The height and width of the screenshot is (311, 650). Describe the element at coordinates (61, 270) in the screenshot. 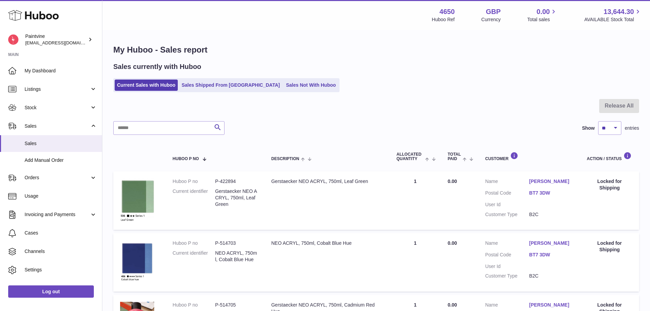

I see `span: Settings` at that location.